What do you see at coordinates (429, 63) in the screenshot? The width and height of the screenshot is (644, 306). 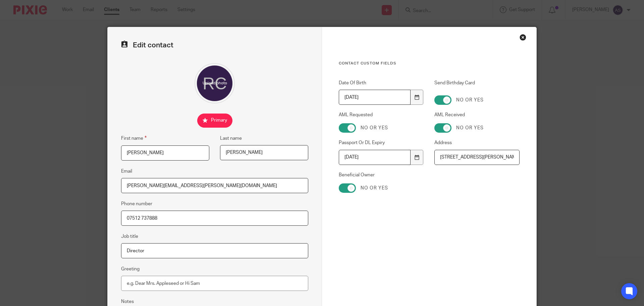 I see `h3: Contact Custom fields` at bounding box center [429, 63].